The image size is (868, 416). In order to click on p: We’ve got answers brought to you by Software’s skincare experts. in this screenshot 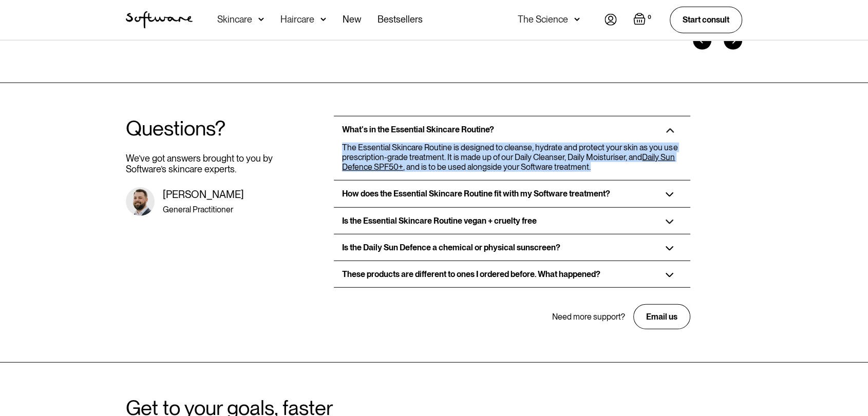, I will do `click(200, 164)`.